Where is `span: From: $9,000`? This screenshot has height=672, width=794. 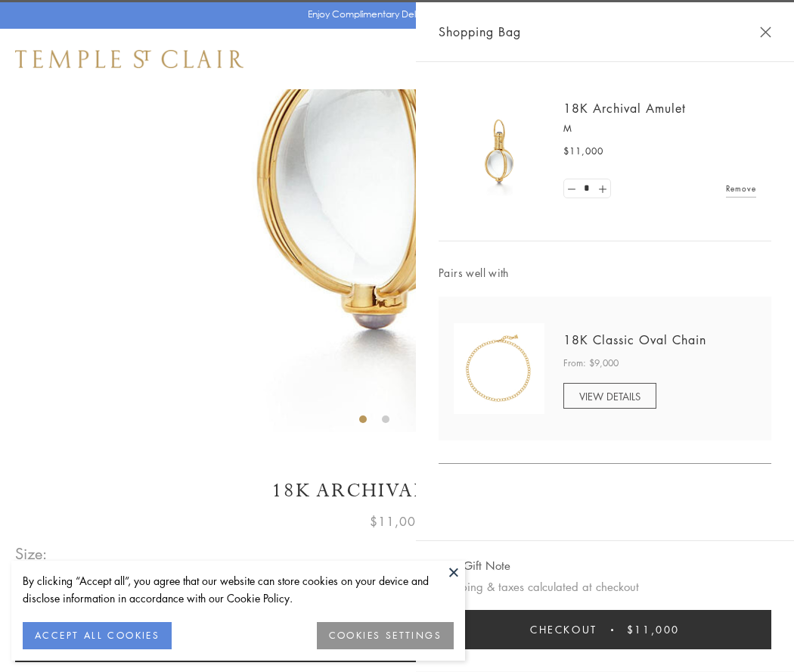
span: From: $9,000 is located at coordinates (591, 363).